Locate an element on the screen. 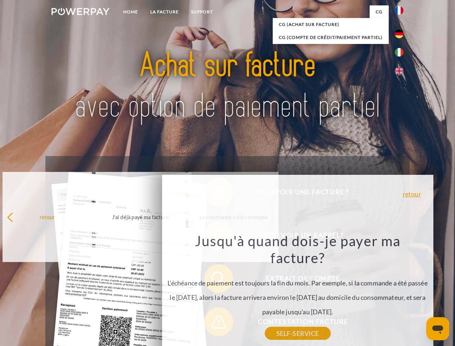  h3: Jusqu'à quand dois-je payer ma facture? is located at coordinates (298, 249).